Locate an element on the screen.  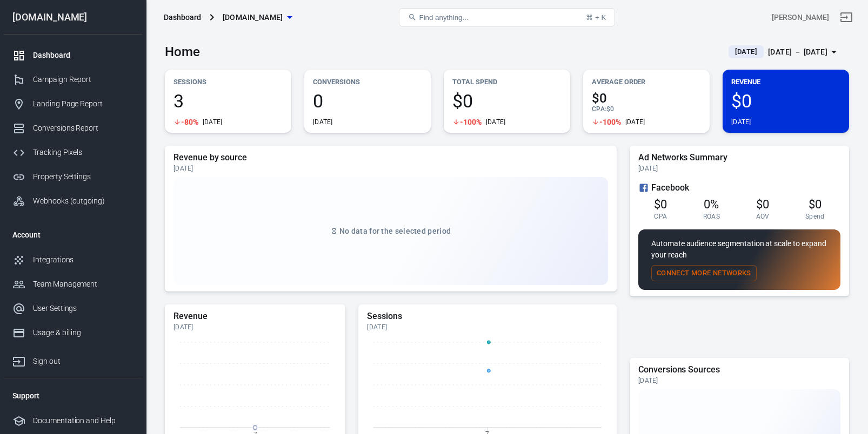
button: Find anything...⌘ + K is located at coordinates (507, 18).